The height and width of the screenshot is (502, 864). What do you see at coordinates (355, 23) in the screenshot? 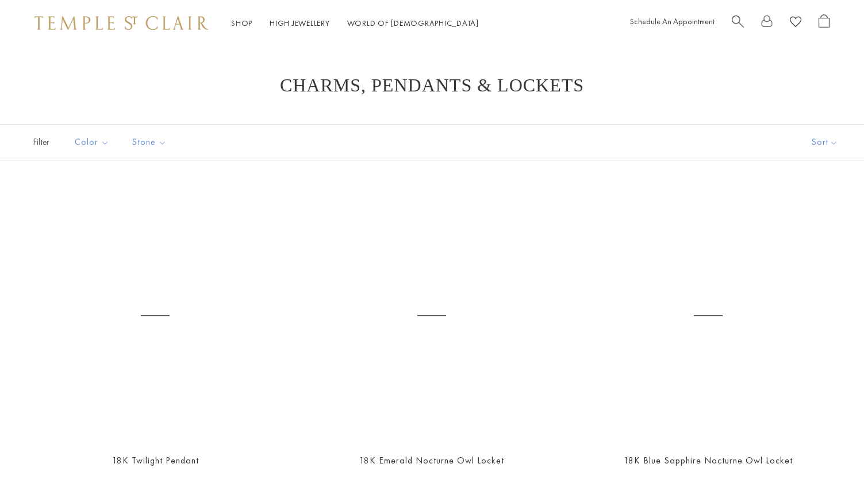
I see `nav: Main navigation` at bounding box center [355, 23].